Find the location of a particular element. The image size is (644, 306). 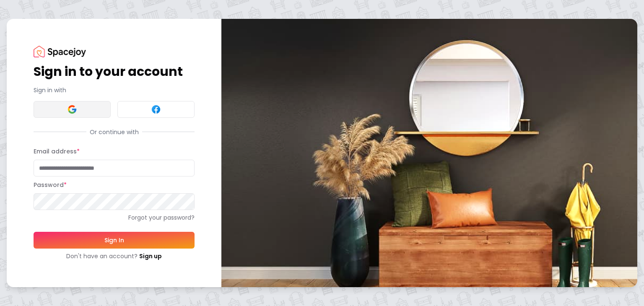

a: Forgot your password? is located at coordinates (114, 217).